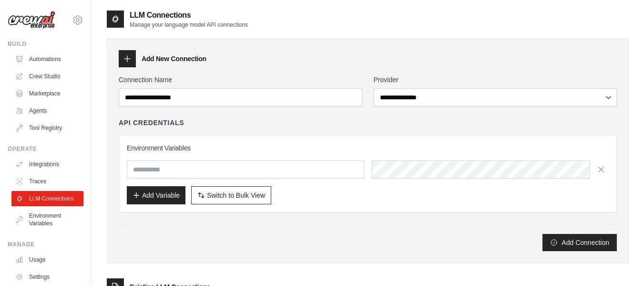 The height and width of the screenshot is (286, 644). Describe the element at coordinates (174, 58) in the screenshot. I see `h3: Add New Connection` at that location.